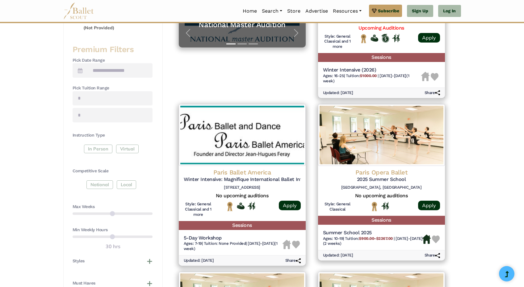 The width and height of the screenshot is (524, 287). I want to click on span: Tuition: None Provided, so click(225, 244).